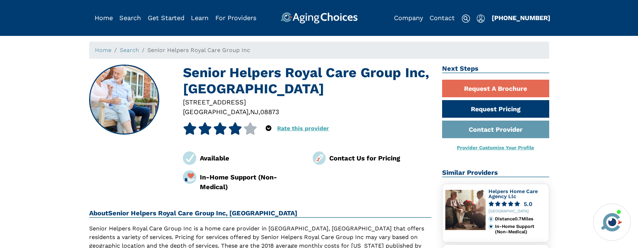 This screenshot has height=248, width=638. What do you see at coordinates (481, 19) in the screenshot?
I see `img: user-icon.svg` at bounding box center [481, 19].